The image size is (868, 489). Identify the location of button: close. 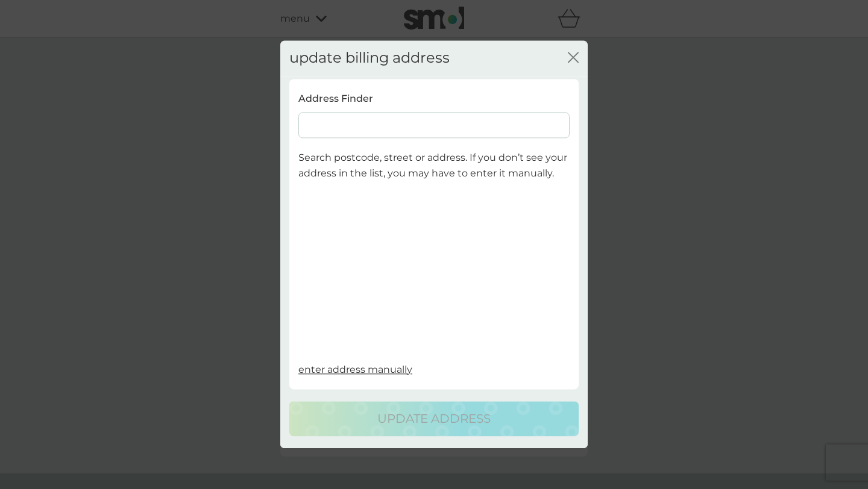
(573, 58).